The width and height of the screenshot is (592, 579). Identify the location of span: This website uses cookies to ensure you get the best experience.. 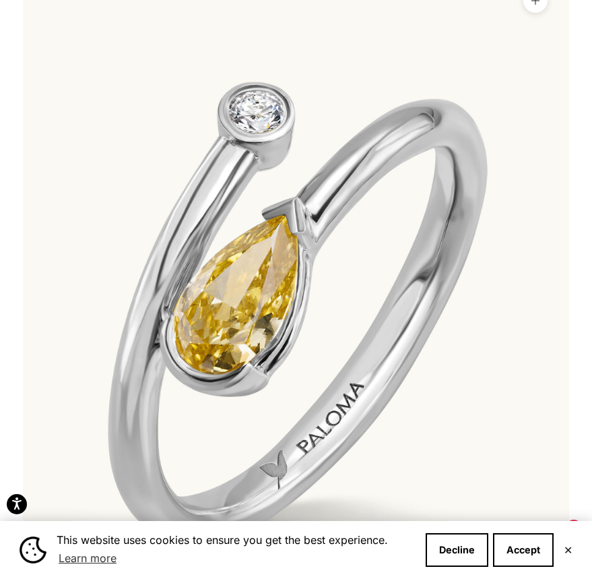
(236, 550).